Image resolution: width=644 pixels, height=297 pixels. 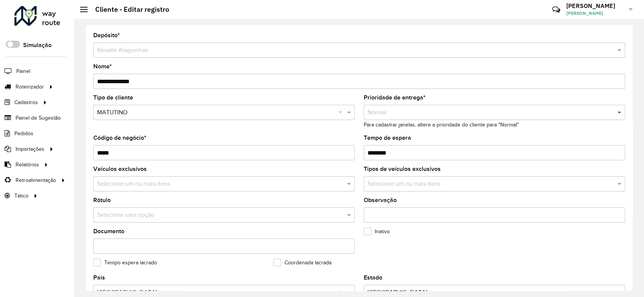 I want to click on label: Inativo, so click(x=377, y=231).